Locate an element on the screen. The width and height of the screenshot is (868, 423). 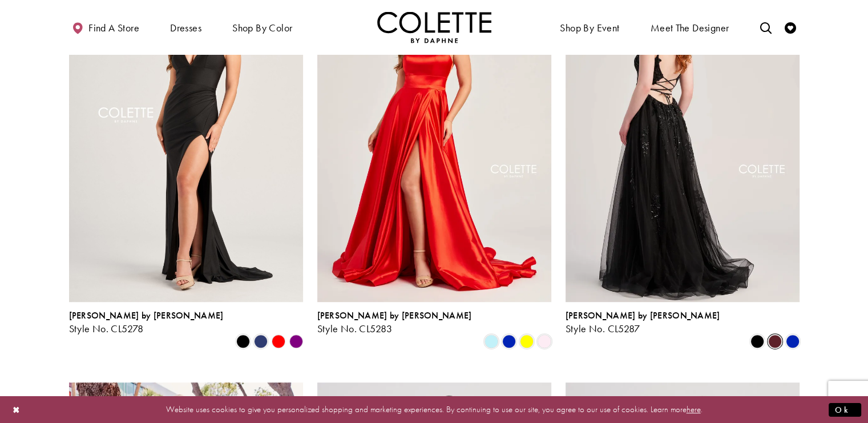
span: Find a store is located at coordinates (113, 28).